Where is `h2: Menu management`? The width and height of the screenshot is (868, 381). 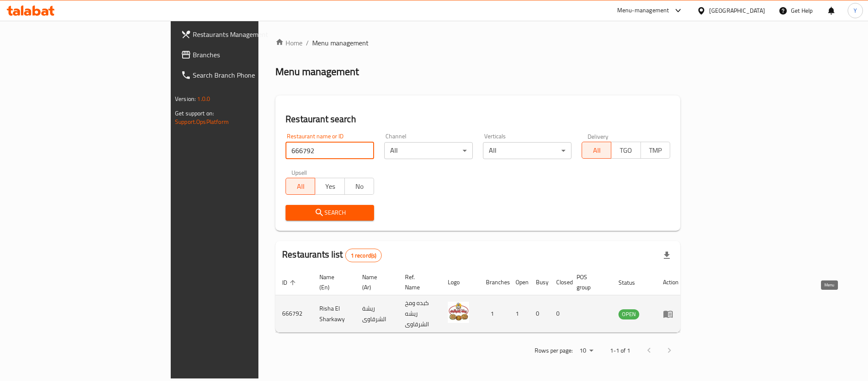
h2: Menu management is located at coordinates (317, 71).